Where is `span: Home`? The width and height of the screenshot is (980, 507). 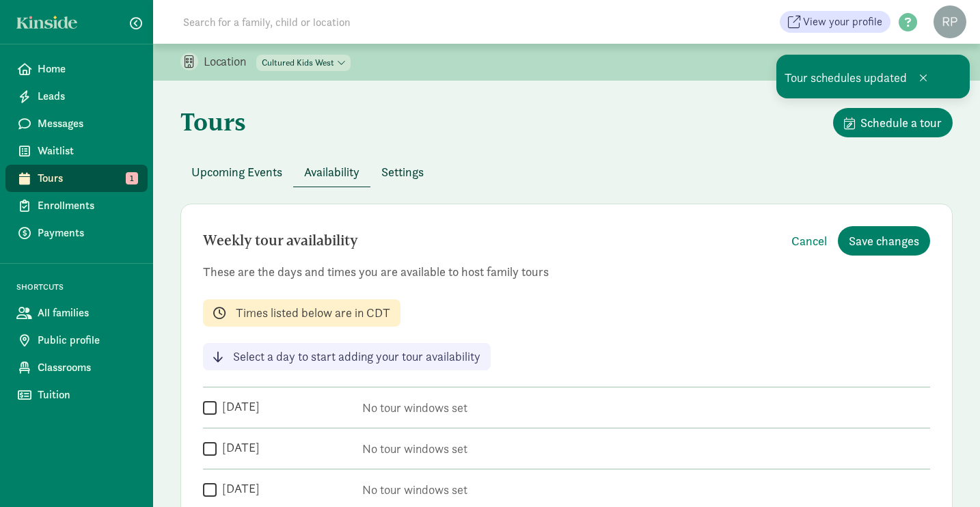
span: Home is located at coordinates (87, 69).